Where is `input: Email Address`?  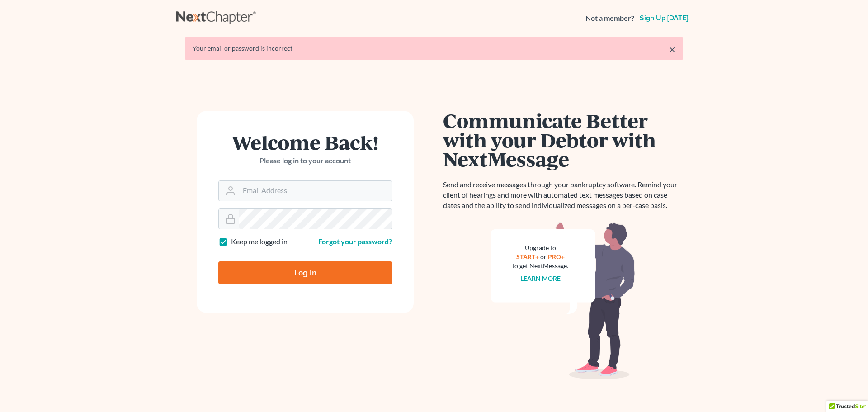
input: Email Address is located at coordinates (315, 191).